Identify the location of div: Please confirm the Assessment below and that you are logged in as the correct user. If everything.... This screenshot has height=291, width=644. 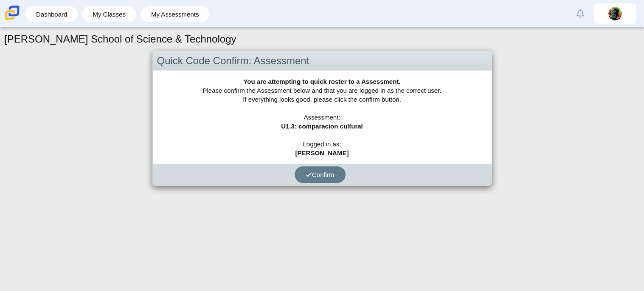
(322, 117).